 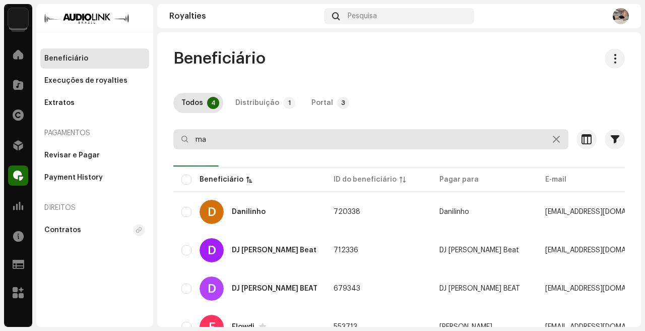 I want to click on re-a-nav-header: Pagamentos, so click(x=95, y=133).